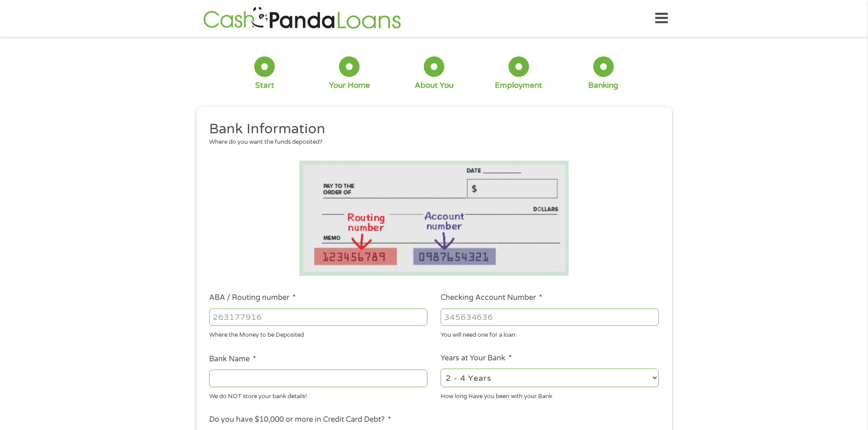 This screenshot has height=430, width=868. I want to click on img: GetLoanNow Logo, so click(302, 18).